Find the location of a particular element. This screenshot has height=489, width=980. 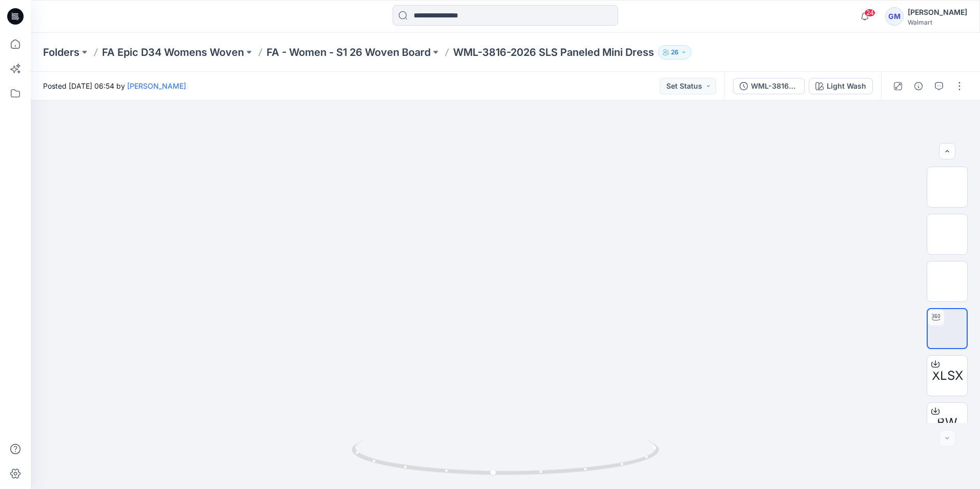

button: Details is located at coordinates (918, 86).